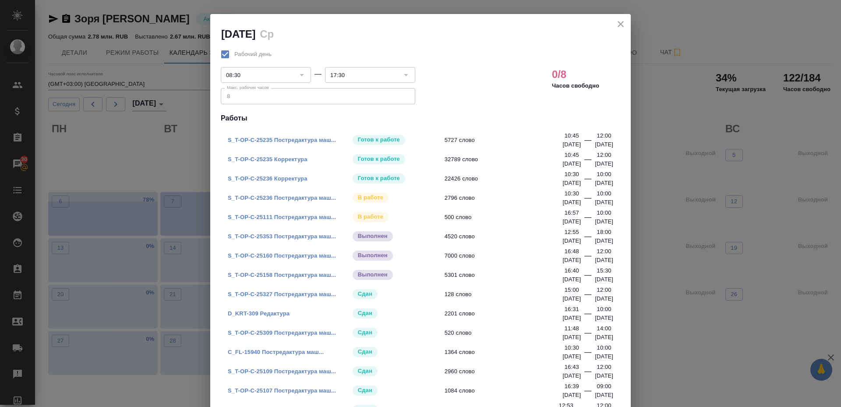 This screenshot has width=841, height=407. What do you see at coordinates (506, 275) in the screenshot?
I see `span: 5301 слово` at bounding box center [506, 275].